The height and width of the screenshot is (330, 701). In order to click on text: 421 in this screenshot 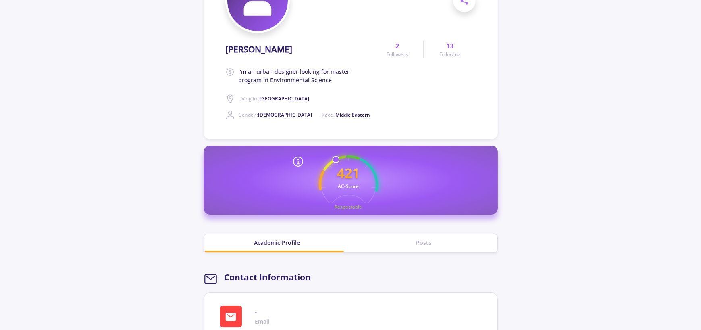, I will do `click(348, 173)`.